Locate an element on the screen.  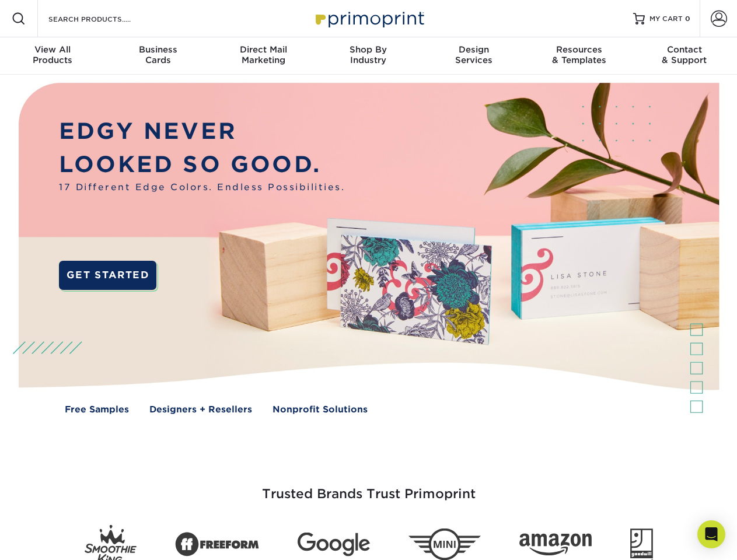
img: Google is located at coordinates (334, 544).